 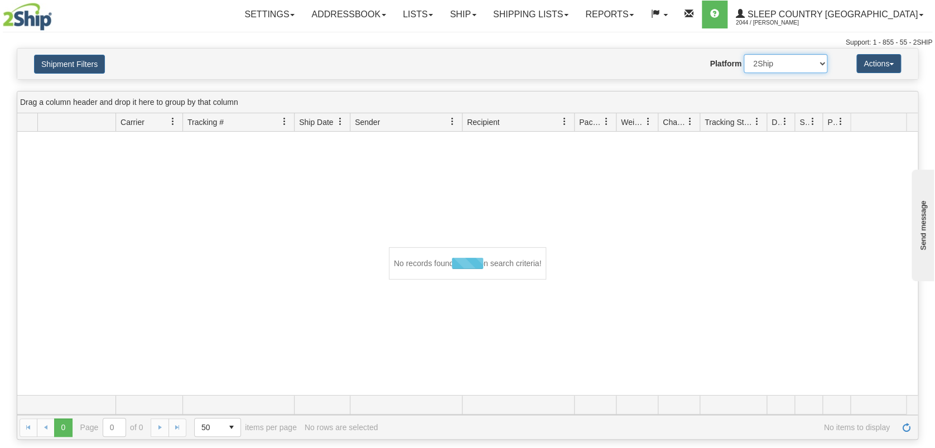 I want to click on span: Carrier, so click(x=132, y=122).